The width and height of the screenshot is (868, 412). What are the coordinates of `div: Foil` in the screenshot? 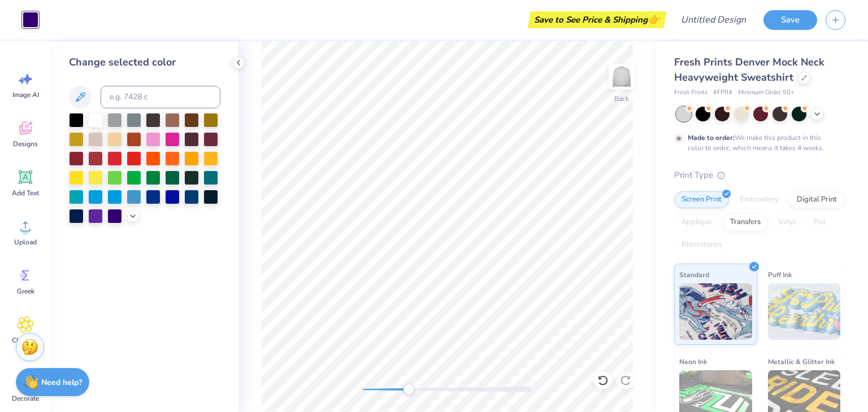 It's located at (819, 223).